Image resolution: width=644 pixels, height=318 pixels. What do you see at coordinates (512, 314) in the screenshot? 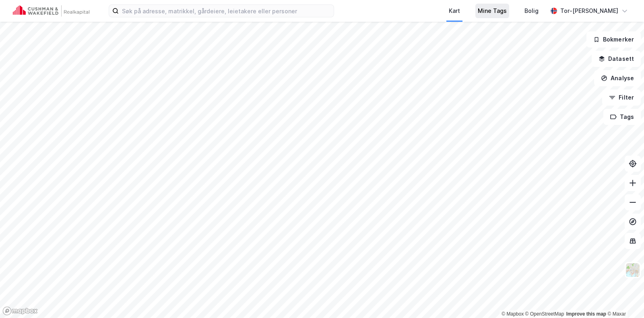
I see `a: Mapbox` at bounding box center [512, 314].